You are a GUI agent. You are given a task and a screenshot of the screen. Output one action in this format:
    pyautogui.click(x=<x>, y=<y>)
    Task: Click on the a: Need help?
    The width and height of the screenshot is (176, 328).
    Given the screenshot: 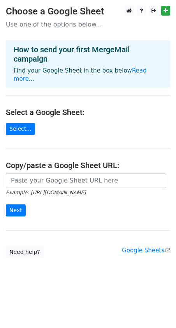 What is the action you would take?
    pyautogui.click(x=25, y=252)
    